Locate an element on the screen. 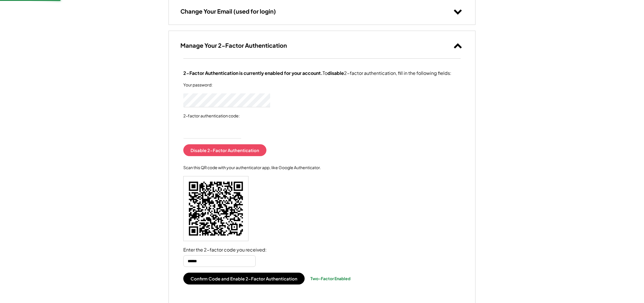 This screenshot has width=644, height=303. div: Your password: is located at coordinates (212, 85).